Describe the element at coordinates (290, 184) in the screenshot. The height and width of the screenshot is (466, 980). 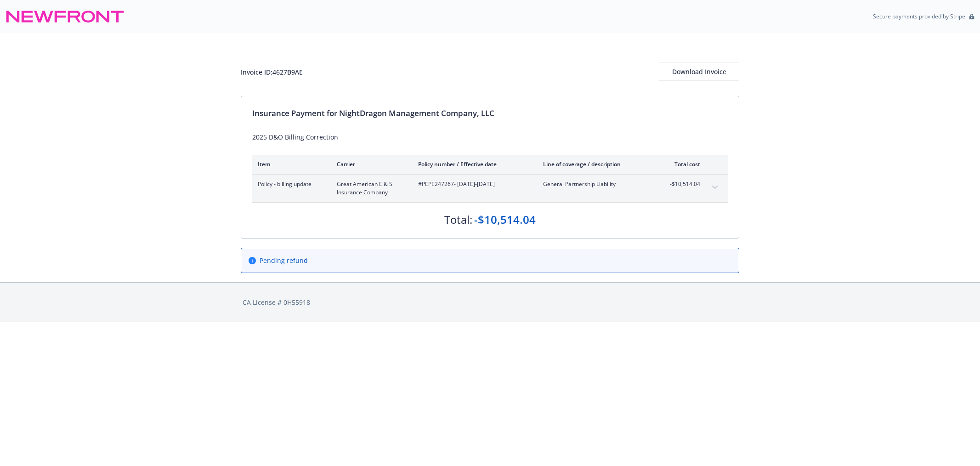
I see `span: Policy - billing update` at that location.